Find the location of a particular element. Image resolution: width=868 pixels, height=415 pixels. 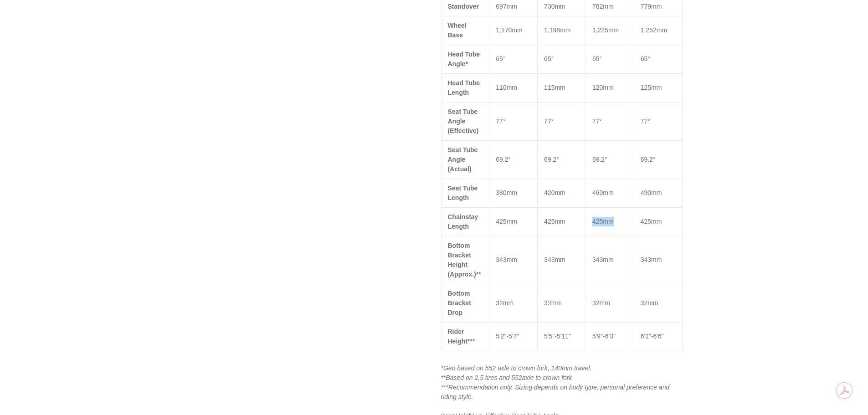

td: 420mm is located at coordinates (562, 193).